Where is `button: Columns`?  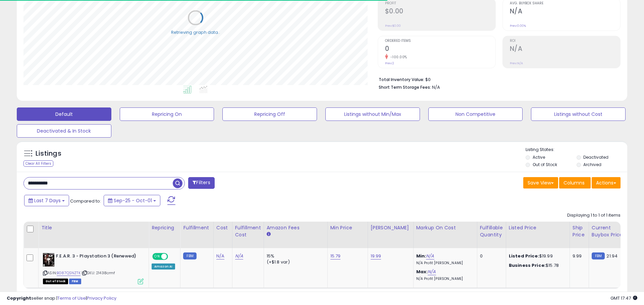
button: Columns is located at coordinates (575, 183).